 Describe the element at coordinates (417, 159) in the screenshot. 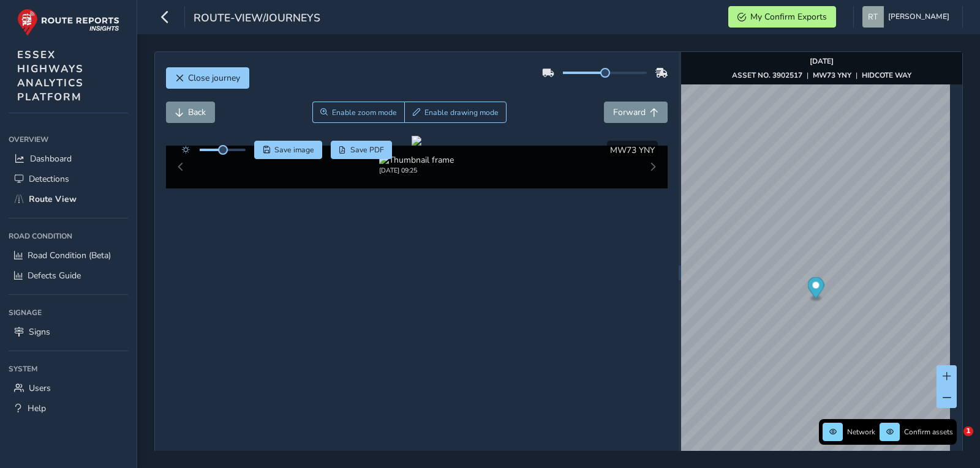

I see `img: Thumbnail frame` at that location.